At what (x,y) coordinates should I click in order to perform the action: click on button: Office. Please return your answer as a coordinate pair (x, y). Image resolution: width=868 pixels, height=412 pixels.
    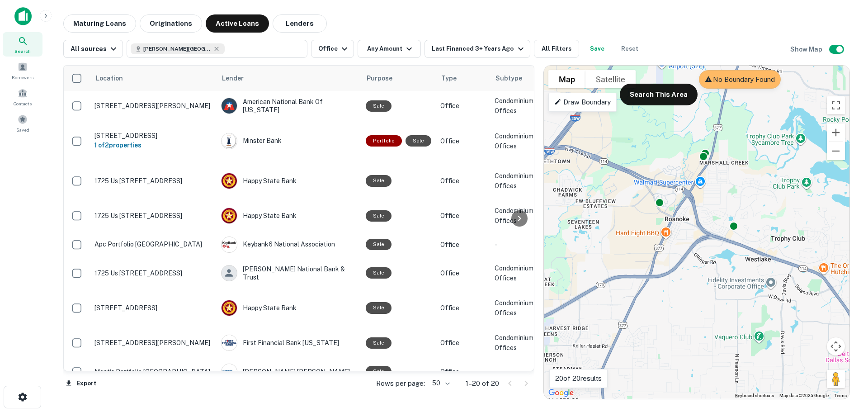
    Looking at the image, I should click on (332, 49).